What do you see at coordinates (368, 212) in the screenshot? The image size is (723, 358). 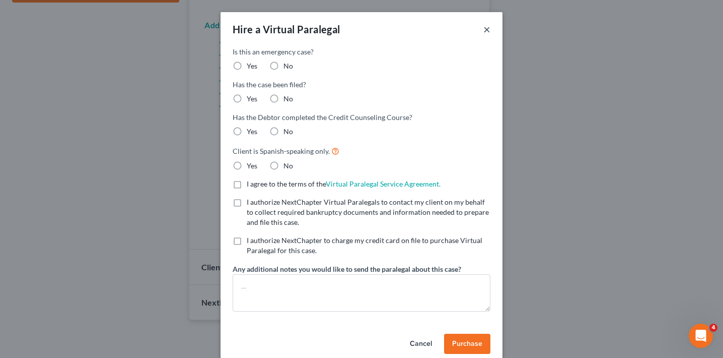 I see `span: I authorize NextChapter Virtual Paralegals to contact my client on my behalf to collect required ...` at bounding box center [368, 212].